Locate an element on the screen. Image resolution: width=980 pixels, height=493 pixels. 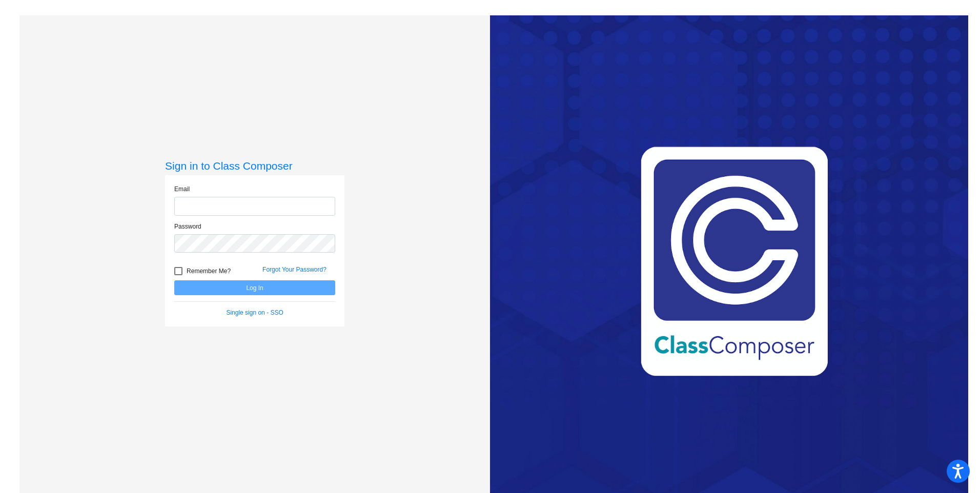
h3: Sign in to Class Composer is located at coordinates (254, 166).